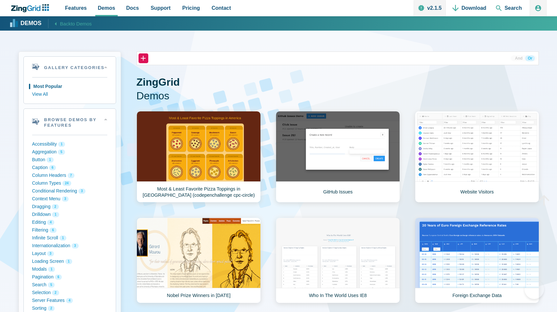 The height and width of the screenshot is (312, 557). Describe the element at coordinates (70, 87) in the screenshot. I see `button: Most Popular` at that location.